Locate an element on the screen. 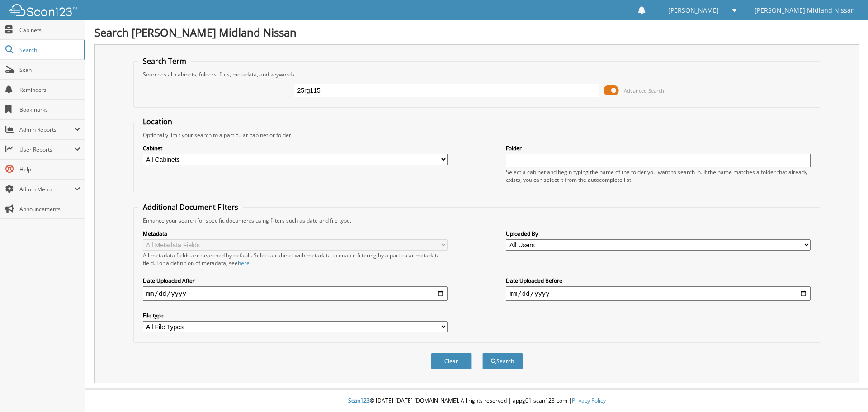  span: Admin Reports is located at coordinates (46, 129).